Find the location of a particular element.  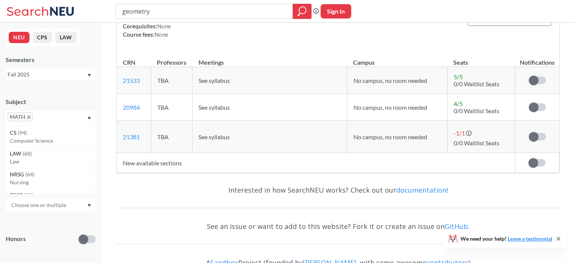

p: Computer Science is located at coordinates (53, 141).